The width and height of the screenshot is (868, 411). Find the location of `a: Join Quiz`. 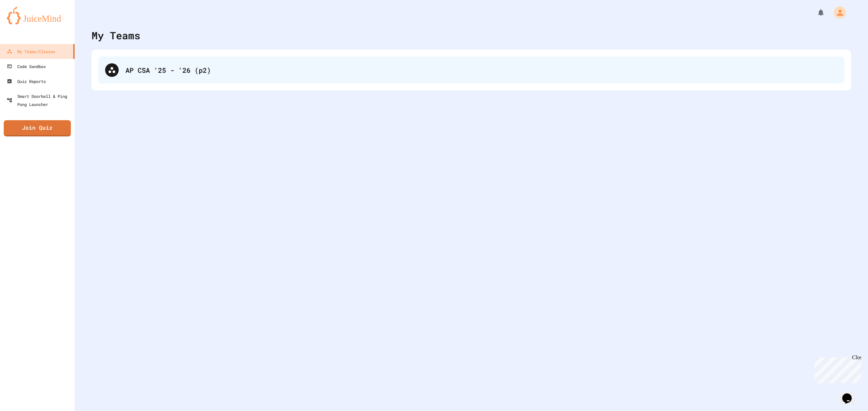

a: Join Quiz is located at coordinates (37, 129).